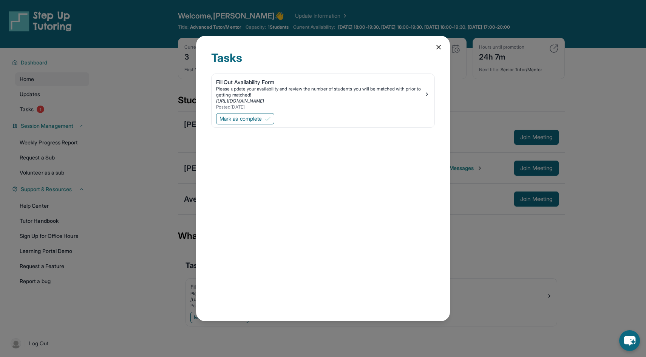 Image resolution: width=646 pixels, height=357 pixels. Describe the element at coordinates (629, 341) in the screenshot. I see `button: chat-button` at that location.